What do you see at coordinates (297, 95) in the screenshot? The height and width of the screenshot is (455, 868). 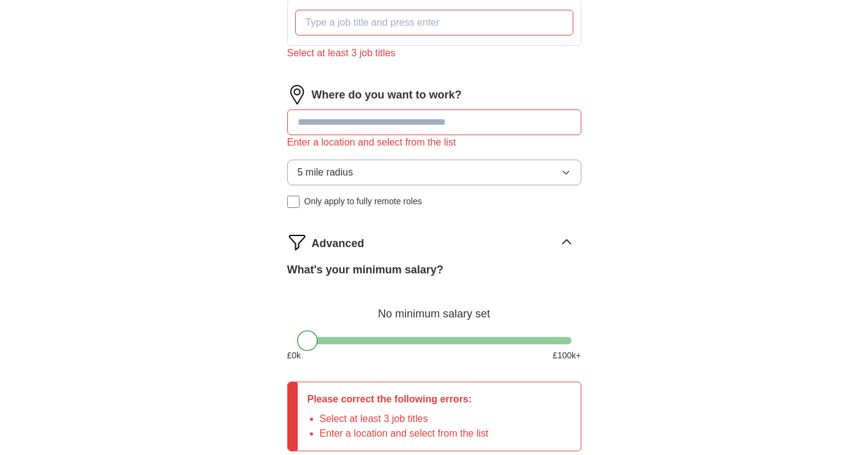 I see `img: location.png` at bounding box center [297, 95].